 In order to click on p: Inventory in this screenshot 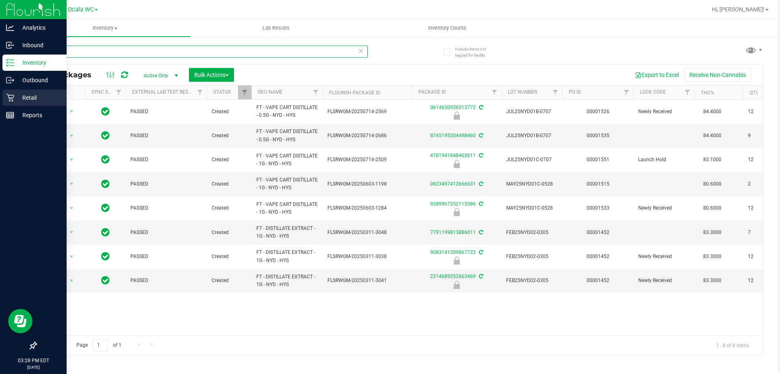, I will do `click(39, 63)`.